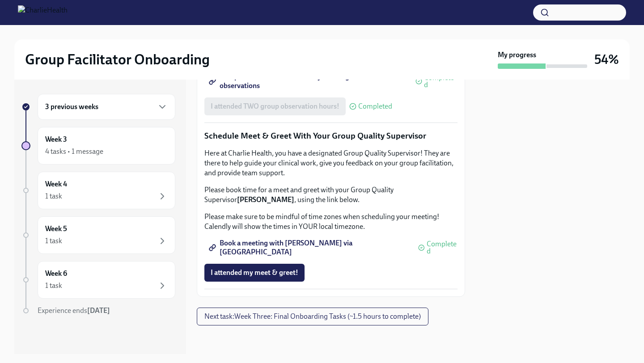 This screenshot has width=644, height=363. I want to click on p: Please make sure to be mindful of time zones when scheduling your meeting! Calendly will show the..., so click(331, 222).